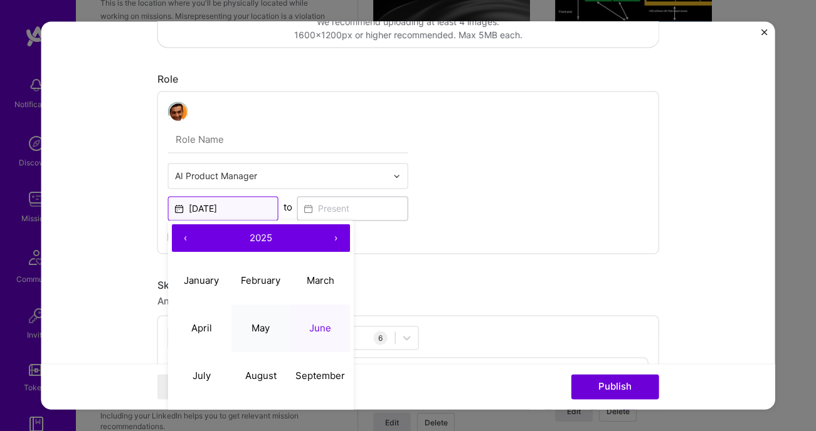 This screenshot has height=431, width=816. Describe the element at coordinates (201, 280) in the screenshot. I see `abbr: January 2025` at that location.